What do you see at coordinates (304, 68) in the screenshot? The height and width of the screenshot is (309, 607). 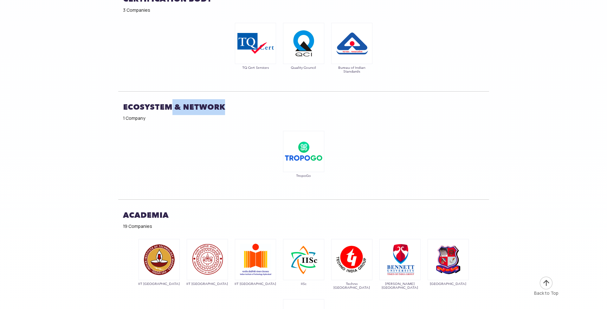 I see `span: Quality Council` at bounding box center [304, 68].